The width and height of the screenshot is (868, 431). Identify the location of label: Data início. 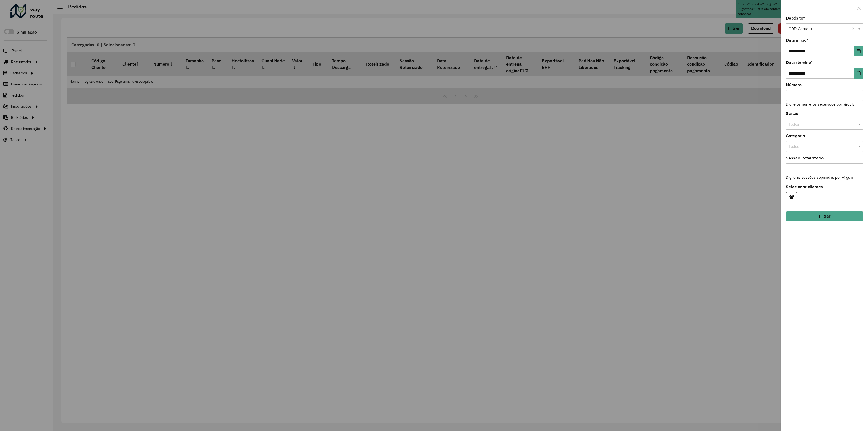
(797, 41).